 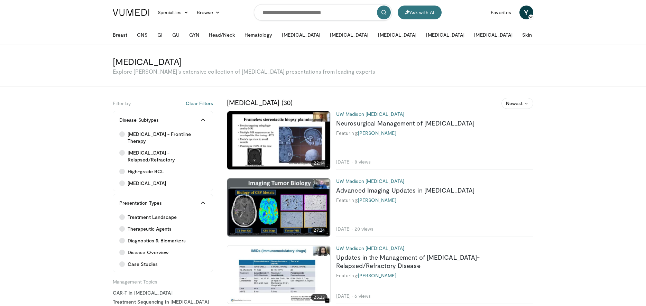 I want to click on span: 22:14, so click(x=319, y=163).